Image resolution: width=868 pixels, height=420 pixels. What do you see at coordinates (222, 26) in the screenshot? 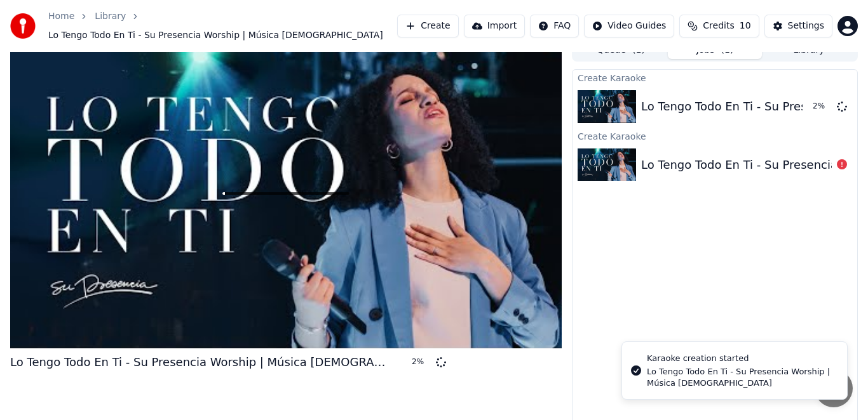
I see `nav: breadcrumb` at bounding box center [222, 26].